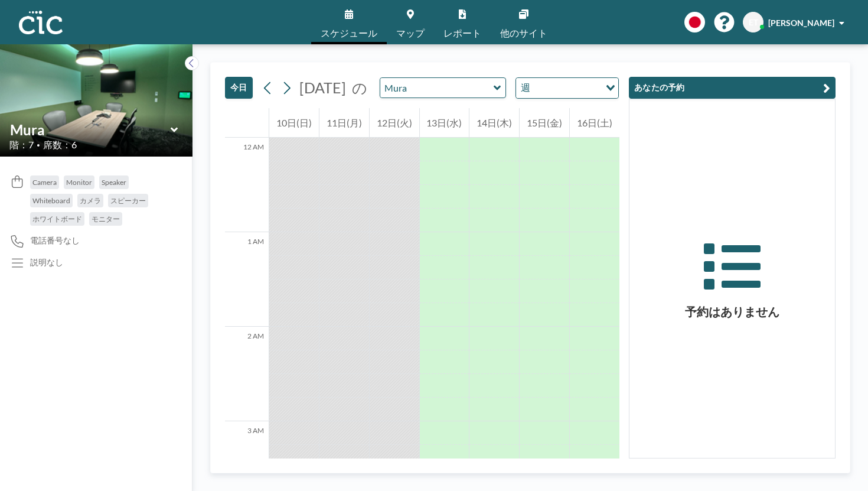  I want to click on button: あなたの予約, so click(732, 88).